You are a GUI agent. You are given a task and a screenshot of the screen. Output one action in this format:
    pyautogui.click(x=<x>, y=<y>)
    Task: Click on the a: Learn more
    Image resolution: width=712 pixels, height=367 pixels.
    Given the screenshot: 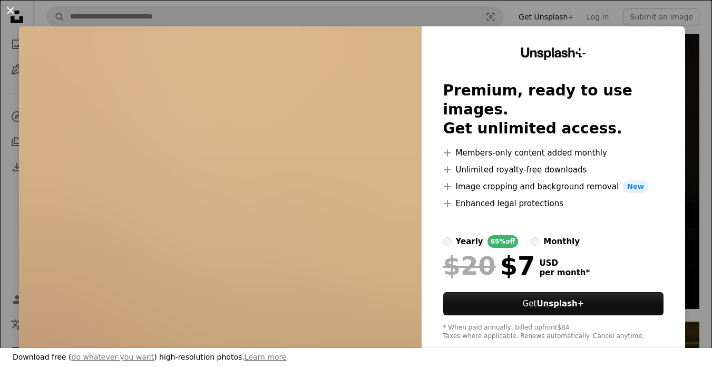 What is the action you would take?
    pyautogui.click(x=265, y=357)
    